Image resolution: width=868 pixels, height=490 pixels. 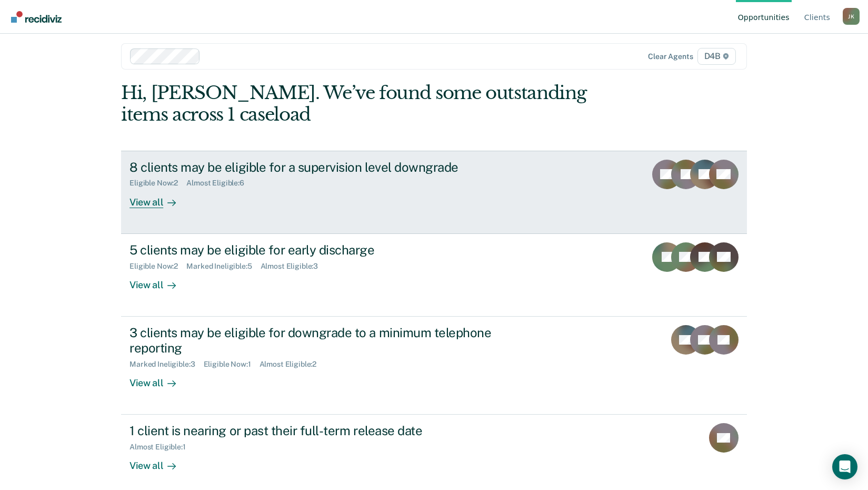 I want to click on div: Marked Ineligible : 5, so click(x=223, y=266).